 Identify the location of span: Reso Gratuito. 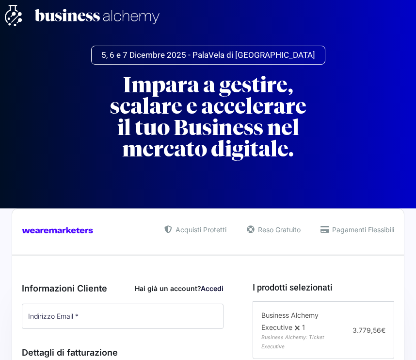
(278, 229).